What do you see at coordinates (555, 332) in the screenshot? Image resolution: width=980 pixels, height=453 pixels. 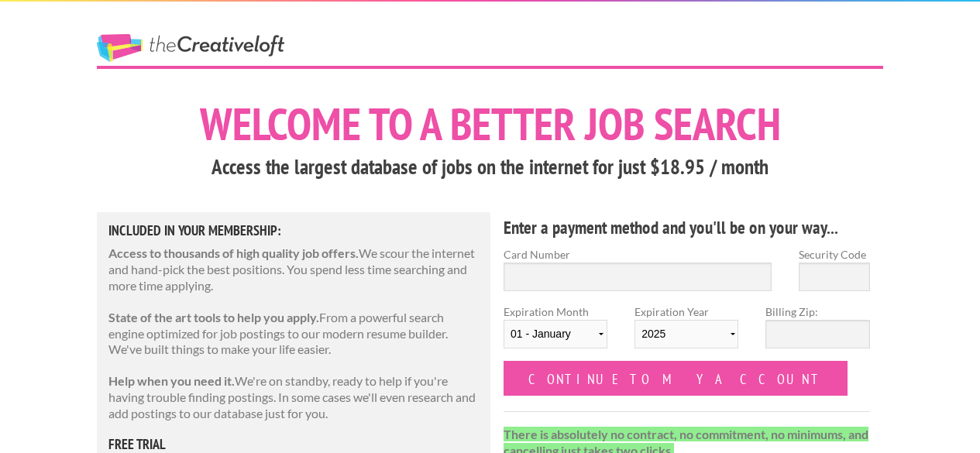 I see `label: Expiration Month` at bounding box center [555, 332].